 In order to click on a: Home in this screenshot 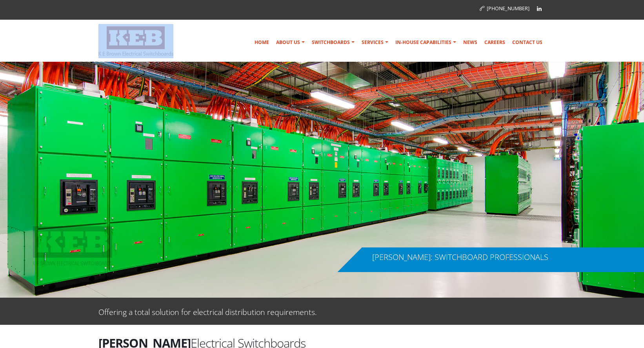, I will do `click(261, 42)`.